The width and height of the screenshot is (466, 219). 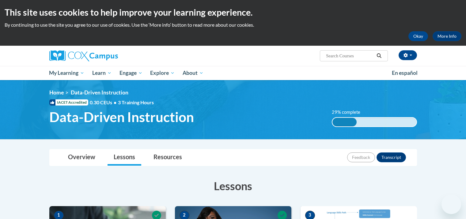 I want to click on button: Okay, so click(x=418, y=36).